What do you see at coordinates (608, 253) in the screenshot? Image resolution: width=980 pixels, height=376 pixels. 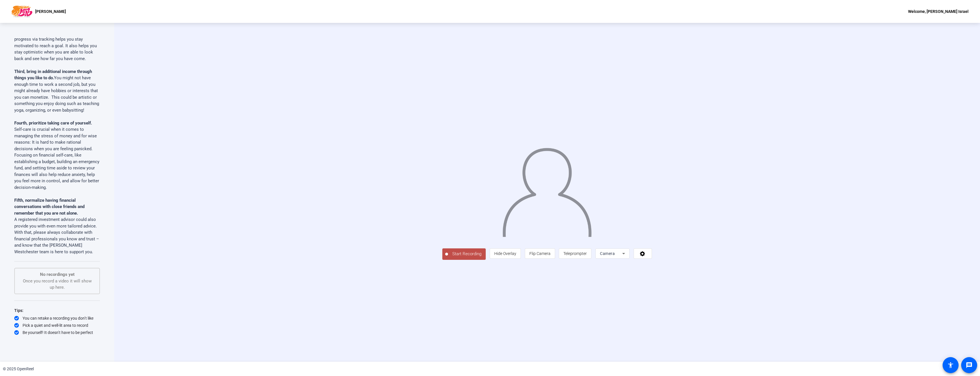 I see `span: Camera` at bounding box center [608, 253].